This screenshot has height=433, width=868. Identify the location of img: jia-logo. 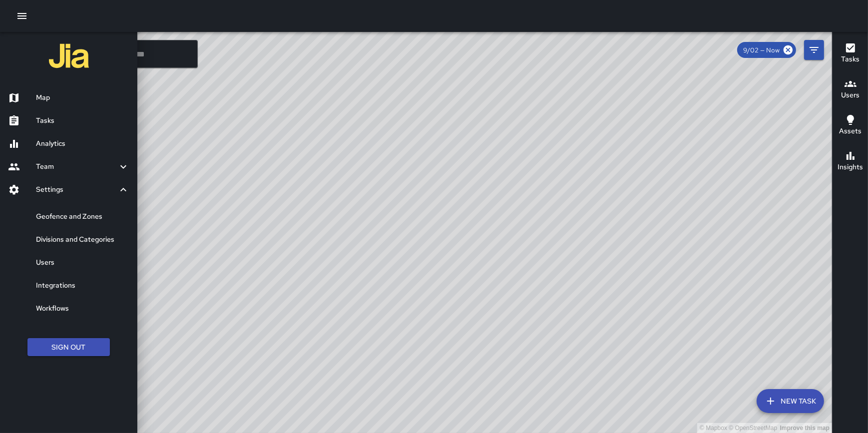
(69, 56).